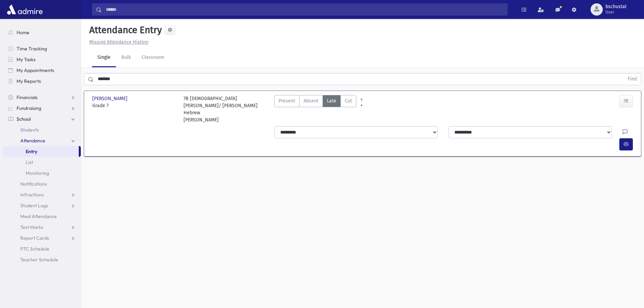  What do you see at coordinates (26, 59) in the screenshot?
I see `span: My Tasks` at bounding box center [26, 59].